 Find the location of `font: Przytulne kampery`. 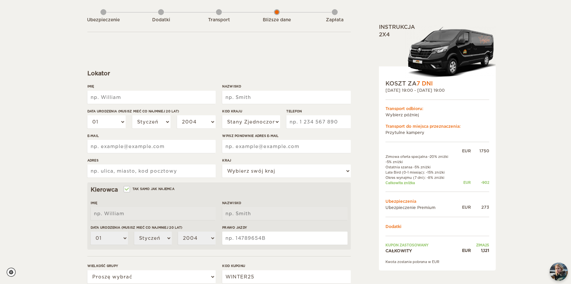

font: Przytulne kampery is located at coordinates (405, 132).